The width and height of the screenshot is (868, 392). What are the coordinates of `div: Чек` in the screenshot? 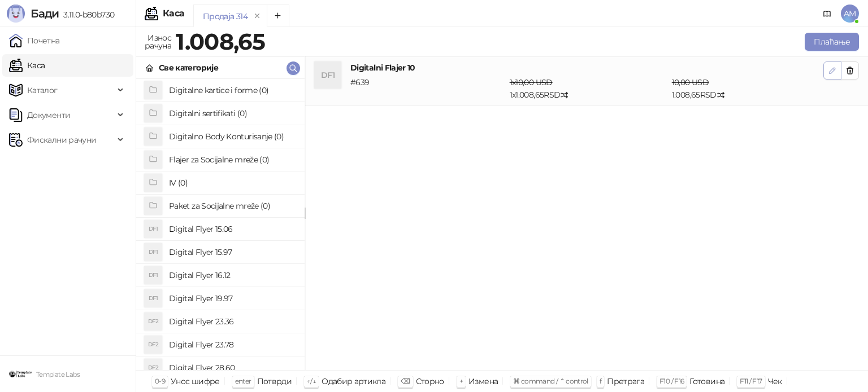 It's located at (775, 382).